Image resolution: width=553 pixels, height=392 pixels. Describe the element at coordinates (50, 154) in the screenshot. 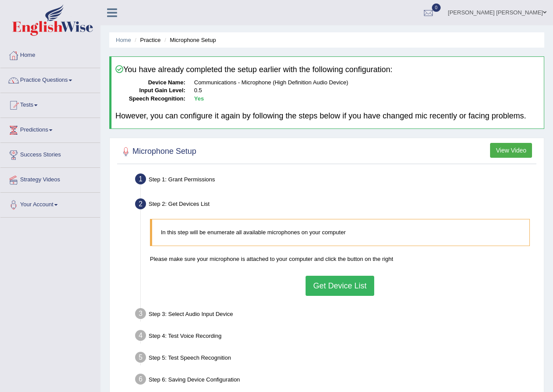

I see `a: Success Stories` at that location.